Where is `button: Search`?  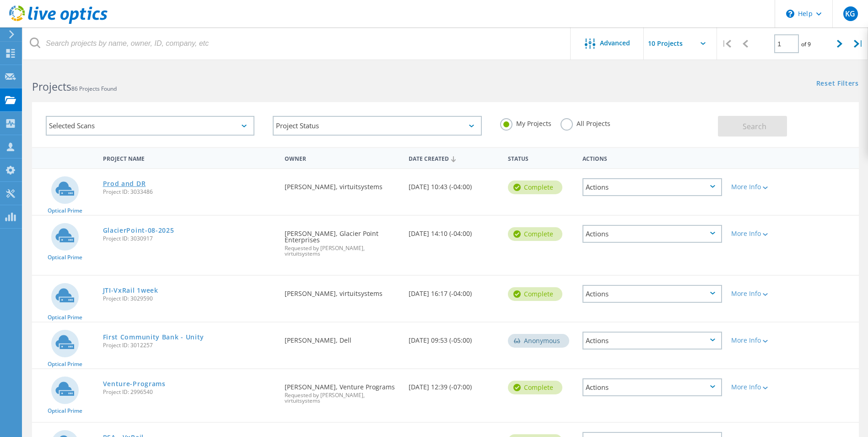
button: Search is located at coordinates (752, 126).